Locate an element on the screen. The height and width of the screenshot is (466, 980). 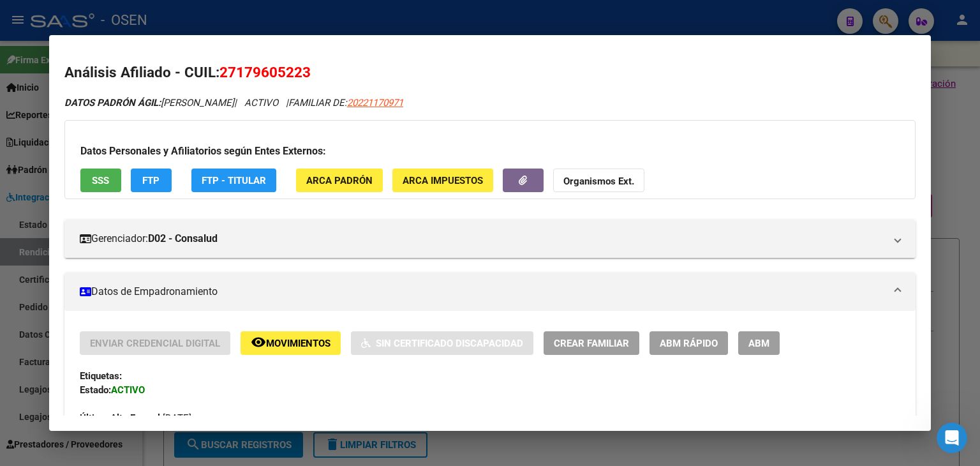
mat-expansion-panel-header: Gerenciador:D02 - Consalud is located at coordinates (490, 239).